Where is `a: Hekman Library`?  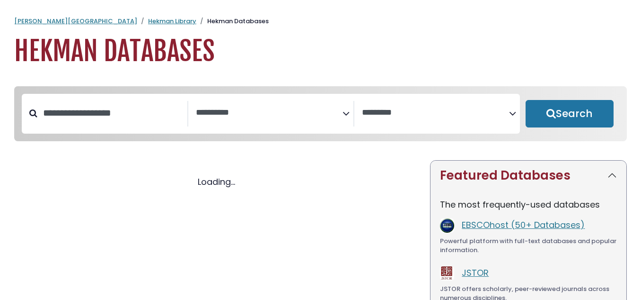 a: Hekman Library is located at coordinates (172, 21).